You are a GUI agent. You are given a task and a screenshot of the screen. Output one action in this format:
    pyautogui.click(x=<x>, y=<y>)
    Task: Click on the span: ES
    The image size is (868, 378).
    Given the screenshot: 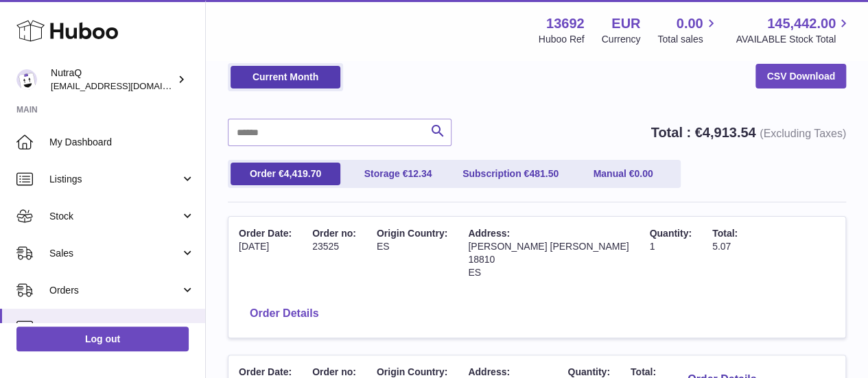 What is the action you would take?
    pyautogui.click(x=474, y=273)
    